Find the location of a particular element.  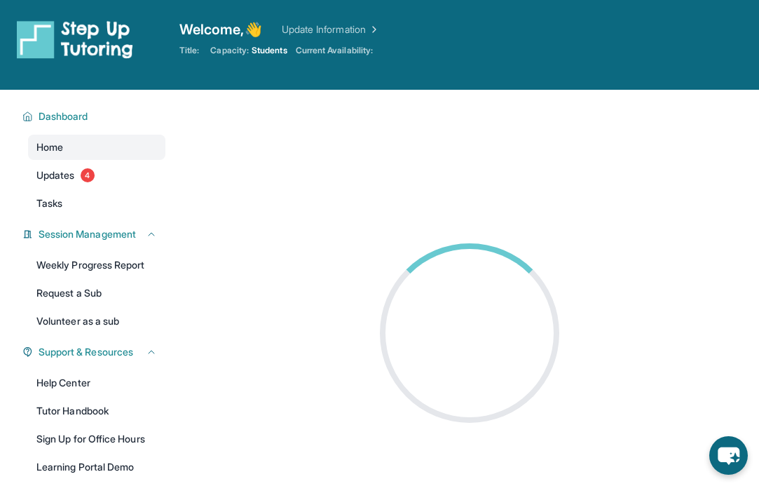

span: Current Availability: is located at coordinates (334, 50).